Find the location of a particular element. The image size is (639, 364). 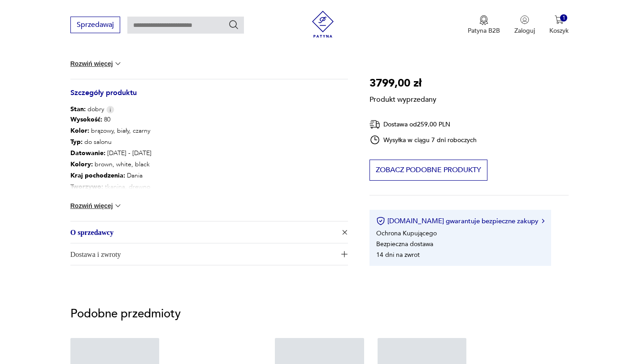

p: Patyna B2B is located at coordinates (484, 31).